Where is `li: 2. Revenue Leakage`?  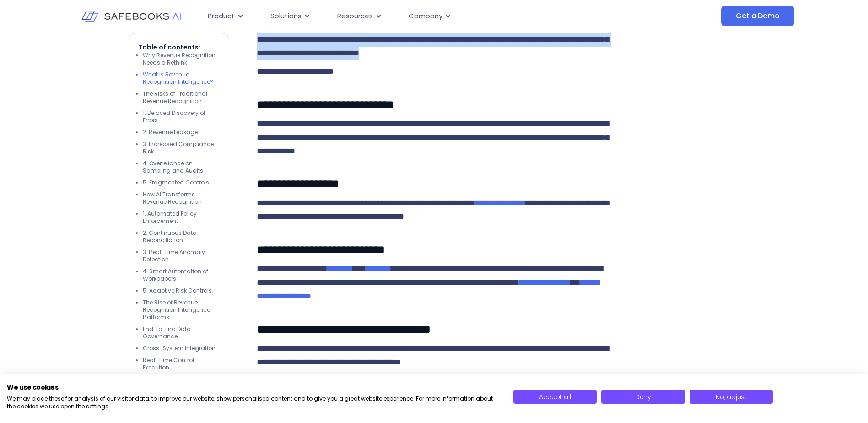
li: 2. Revenue Leakage is located at coordinates (181, 132).